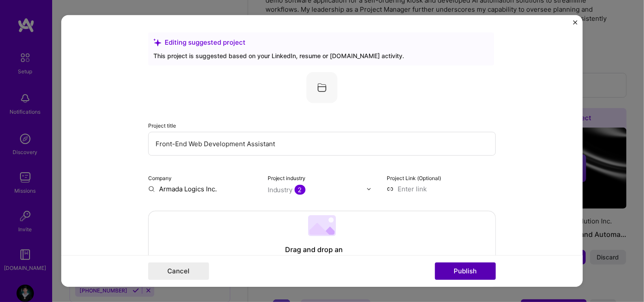 Image resolution: width=644 pixels, height=302 pixels. What do you see at coordinates (287, 178) in the screenshot?
I see `label: Project industry` at bounding box center [287, 178].